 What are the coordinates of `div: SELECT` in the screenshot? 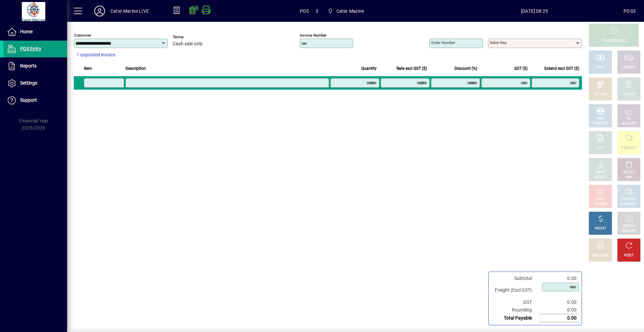 It's located at (600, 177).